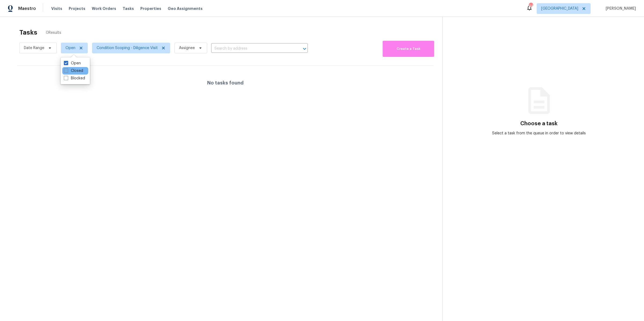 The image size is (644, 321). Describe the element at coordinates (186, 48) in the screenshot. I see `span: Assignee` at that location.